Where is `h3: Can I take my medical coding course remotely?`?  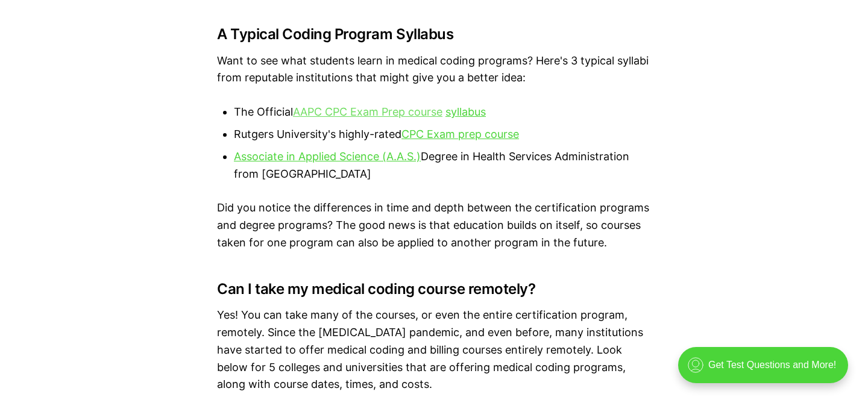 h3: Can I take my medical coding course remotely? is located at coordinates (434, 289).